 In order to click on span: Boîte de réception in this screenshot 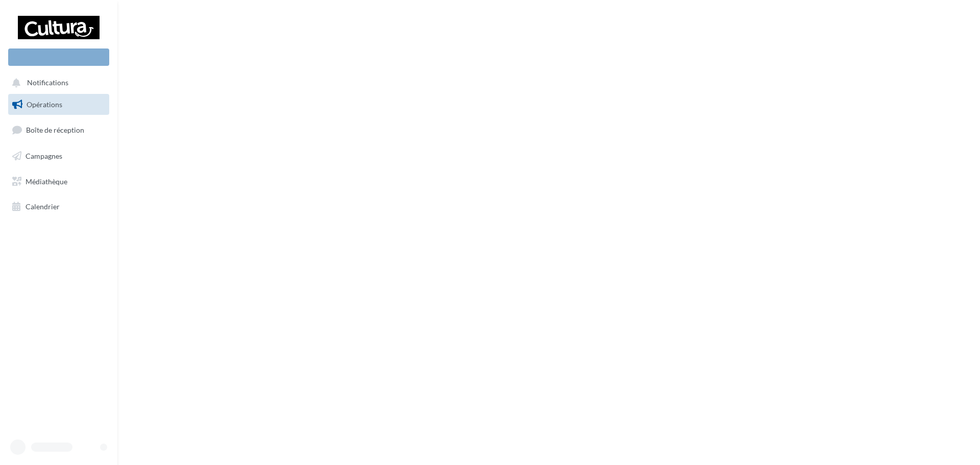, I will do `click(55, 130)`.